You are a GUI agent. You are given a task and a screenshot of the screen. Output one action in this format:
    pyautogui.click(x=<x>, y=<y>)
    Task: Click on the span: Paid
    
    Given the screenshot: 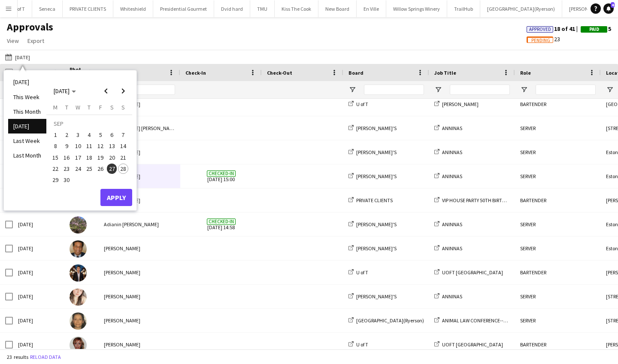 What is the action you would take?
    pyautogui.click(x=594, y=29)
    